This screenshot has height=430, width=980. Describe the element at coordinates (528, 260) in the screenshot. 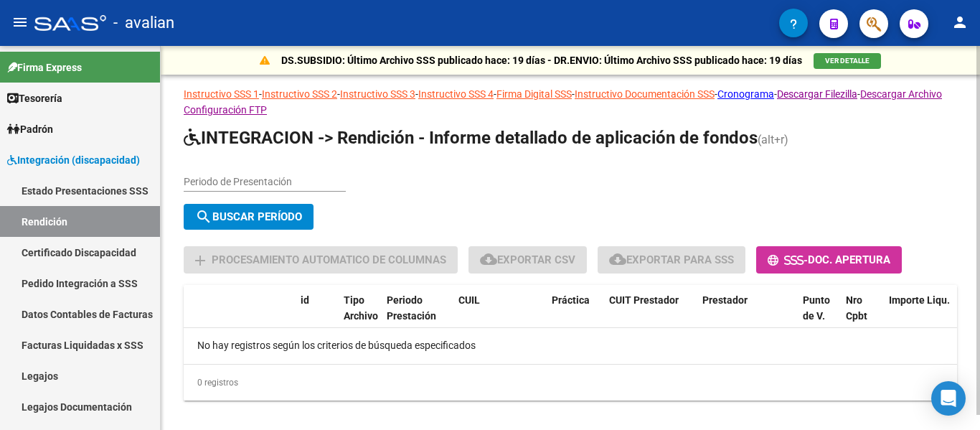

I see `span: Exportar CSV` at that location.